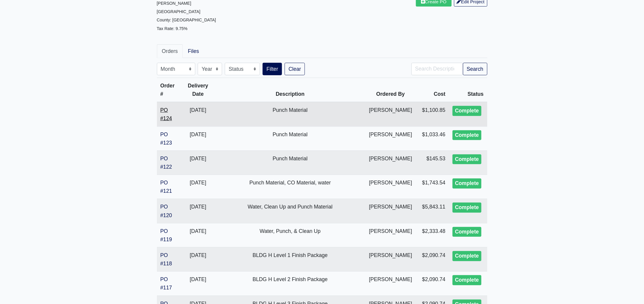  Describe the element at coordinates (432, 235) in the screenshot. I see `td: $2,333.48` at that location.